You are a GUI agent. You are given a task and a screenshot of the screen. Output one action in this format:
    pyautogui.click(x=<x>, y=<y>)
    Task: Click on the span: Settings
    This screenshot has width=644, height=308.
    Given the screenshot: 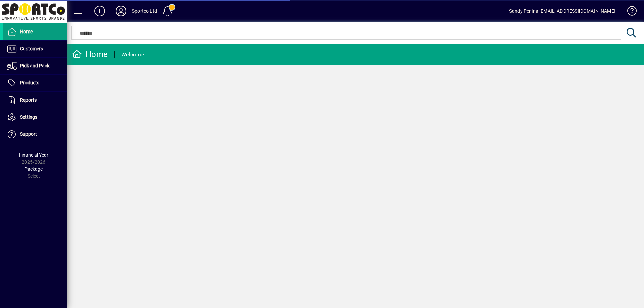 What is the action you would take?
    pyautogui.click(x=29, y=117)
    